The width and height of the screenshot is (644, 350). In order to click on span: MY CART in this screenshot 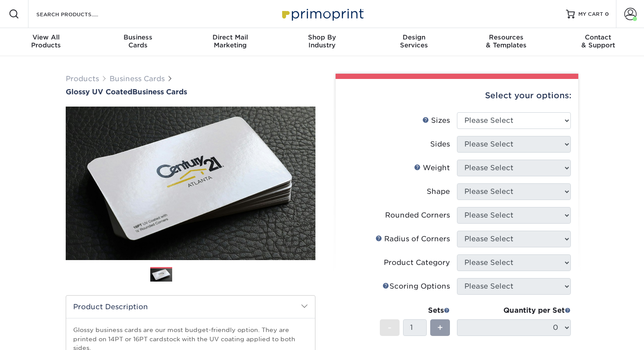, I will do `click(591, 14)`.